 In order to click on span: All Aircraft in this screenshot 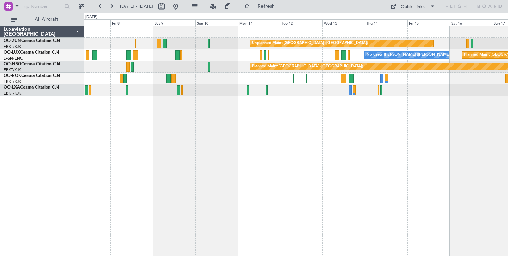, I will do `click(46, 19)`.